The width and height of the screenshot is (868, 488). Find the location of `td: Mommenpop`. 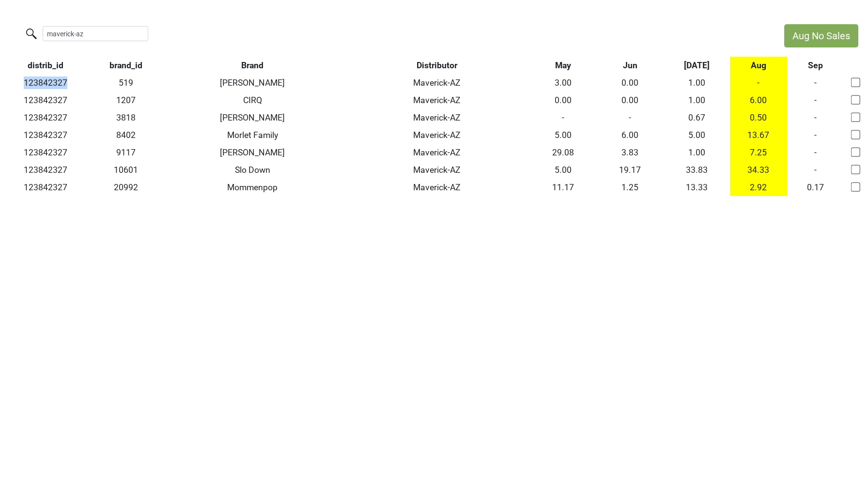

td: Mommenpop is located at coordinates (252, 188).